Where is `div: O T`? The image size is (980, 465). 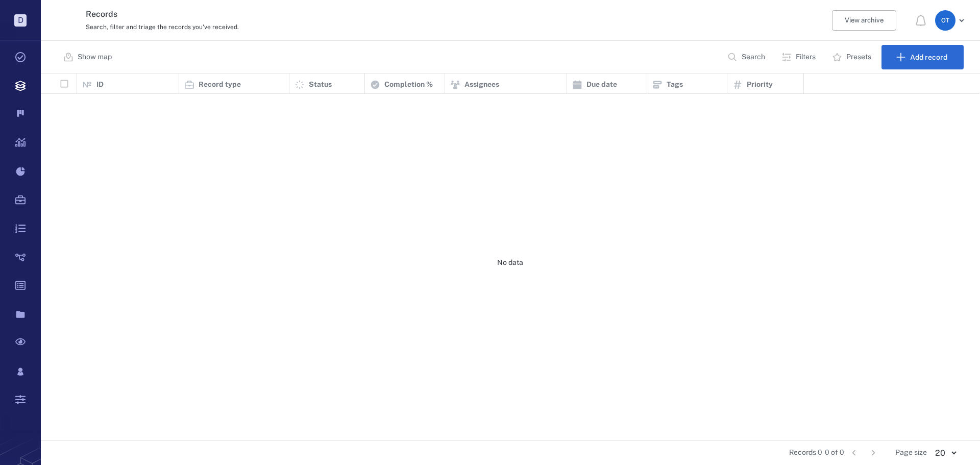 div: O T is located at coordinates (945, 21).